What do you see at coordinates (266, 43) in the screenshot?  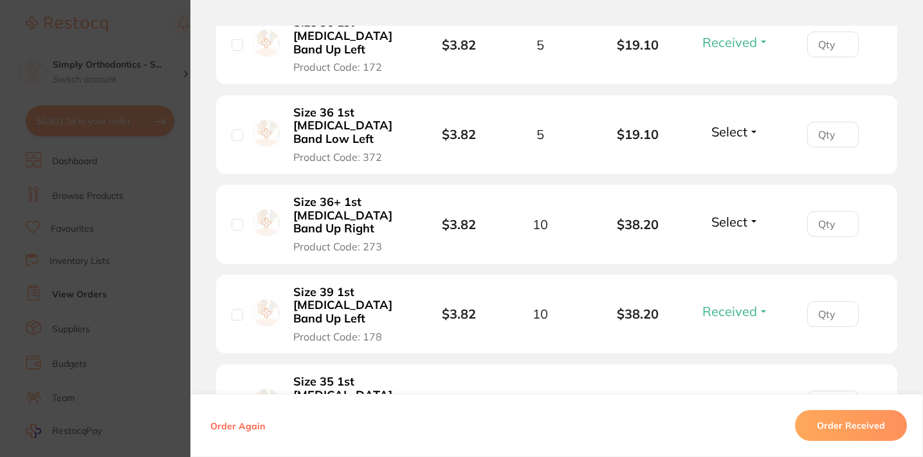 I see `img: Size 36 1st Molar Band Up Left` at bounding box center [266, 43].